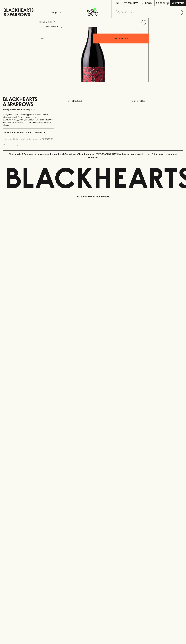 This screenshot has height=644, width=186. I want to click on p: $0.00, so click(159, 3).